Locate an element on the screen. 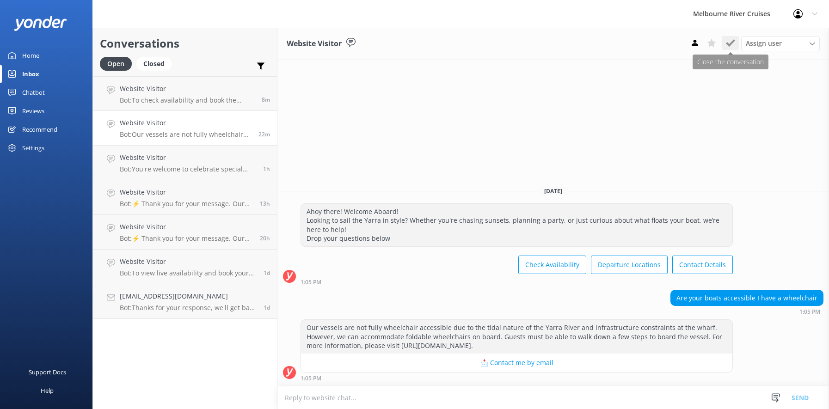 The height and width of the screenshot is (409, 829). p: Bot: Our vessels are not fully wheelchair accessible due to the tidal nature of the Yarra River a... is located at coordinates (185, 135).